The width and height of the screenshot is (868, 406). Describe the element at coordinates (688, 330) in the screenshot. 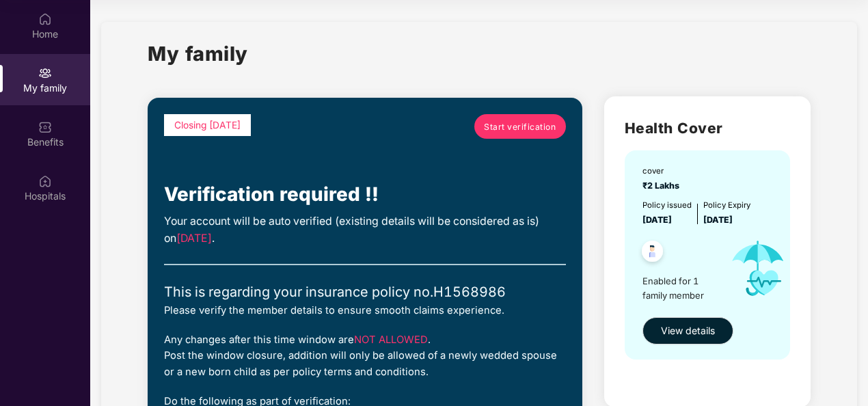

I see `span: View details` at that location.